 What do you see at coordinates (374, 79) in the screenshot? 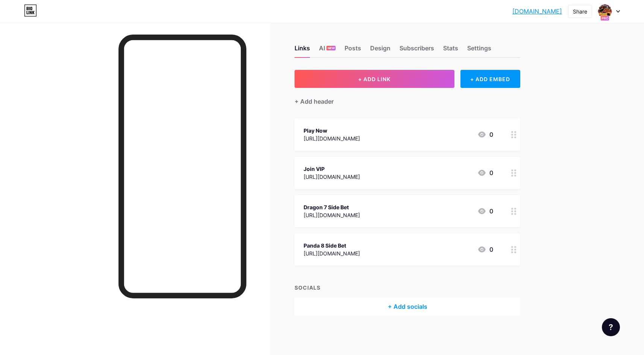
I see `button: + ADD LINK` at bounding box center [374, 79].